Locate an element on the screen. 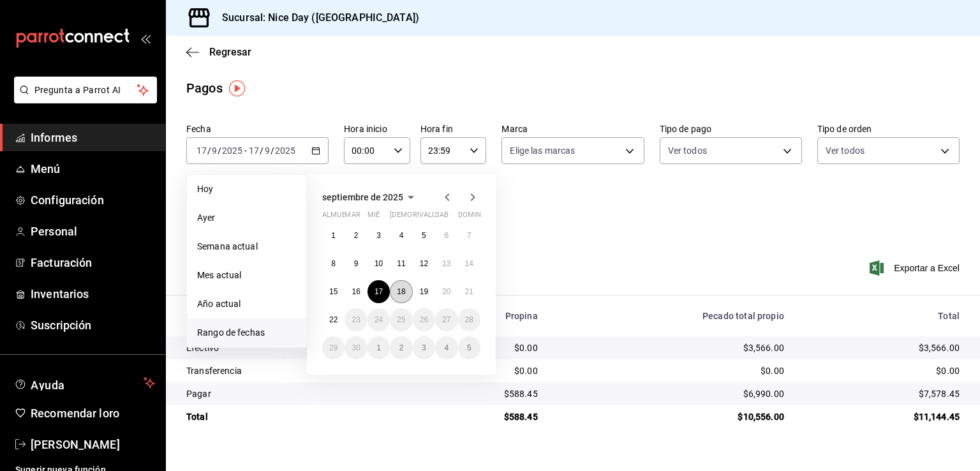 The width and height of the screenshot is (980, 471). abbr: lunes is located at coordinates (340, 217).